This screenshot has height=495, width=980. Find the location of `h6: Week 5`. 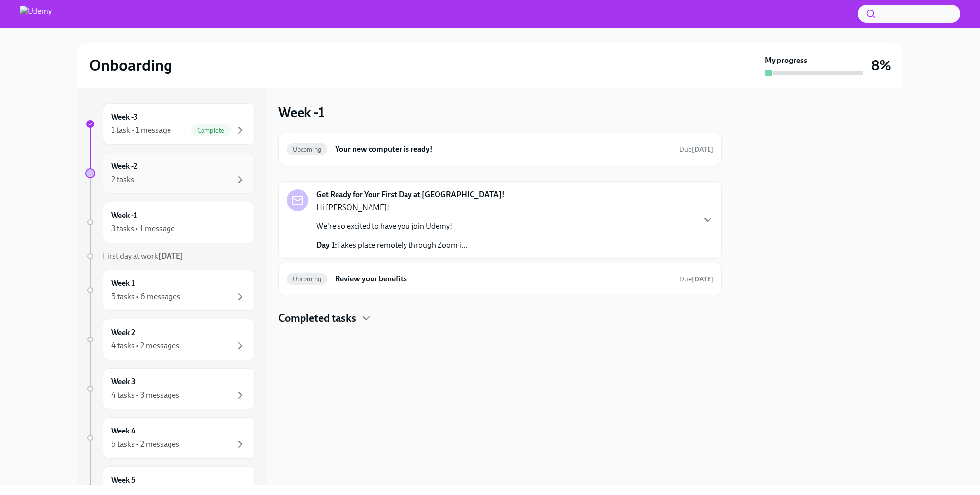

h6: Week 5 is located at coordinates (123, 480).